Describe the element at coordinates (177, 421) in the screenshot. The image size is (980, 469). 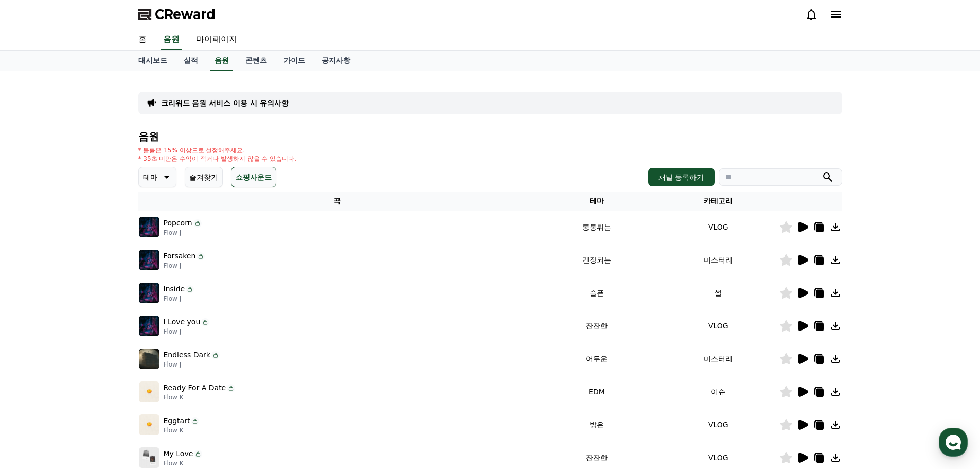
I see `p: Eggtart` at that location.